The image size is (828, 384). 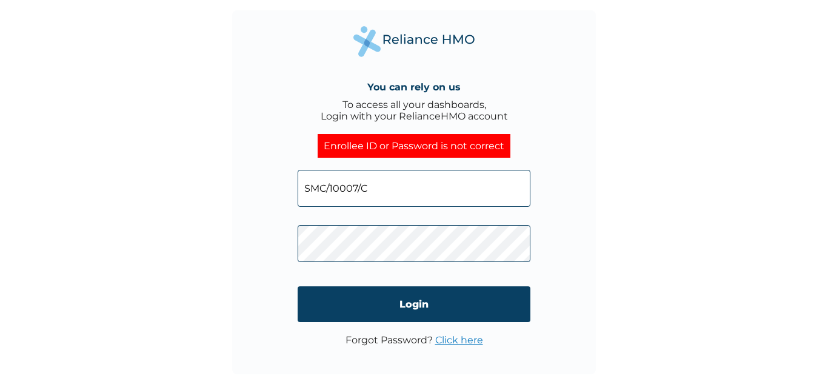 What do you see at coordinates (414, 87) in the screenshot?
I see `h4: You can rely on us` at bounding box center [414, 87].